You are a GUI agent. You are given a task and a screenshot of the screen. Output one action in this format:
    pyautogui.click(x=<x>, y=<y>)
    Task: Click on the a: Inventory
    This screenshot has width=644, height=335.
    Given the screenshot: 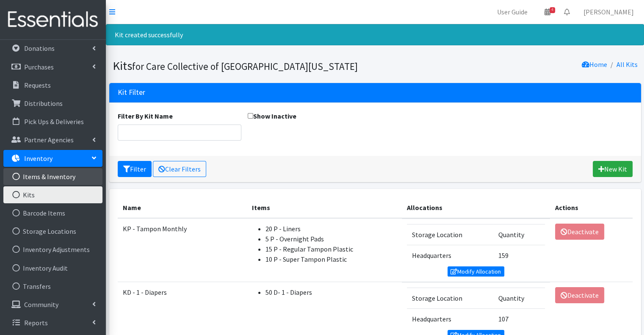 What is the action you would take?
    pyautogui.click(x=53, y=159)
    